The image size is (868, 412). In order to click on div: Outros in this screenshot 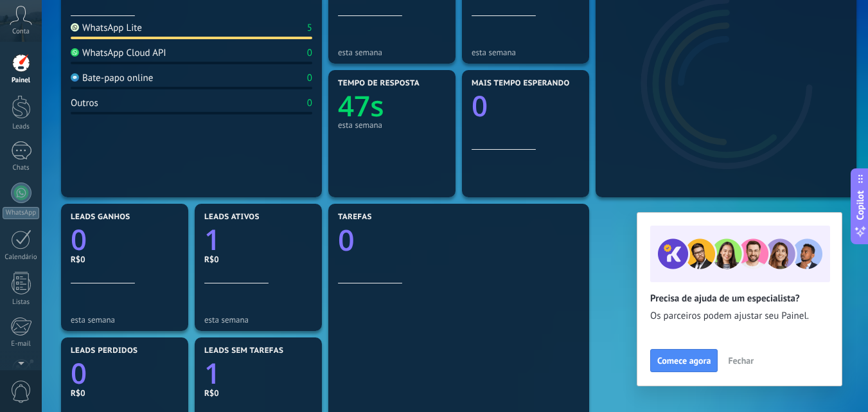, I will do `click(84, 103)`.